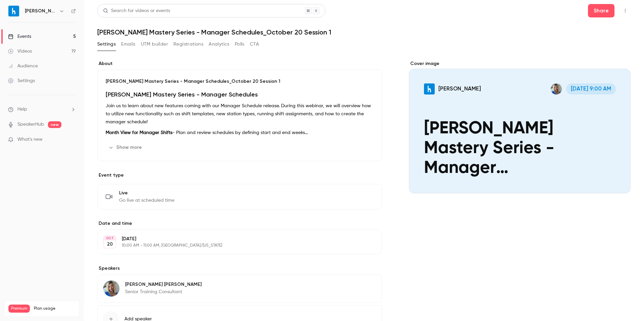 Image resolution: width=644 pixels, height=321 pixels. I want to click on span: Help, so click(22, 109).